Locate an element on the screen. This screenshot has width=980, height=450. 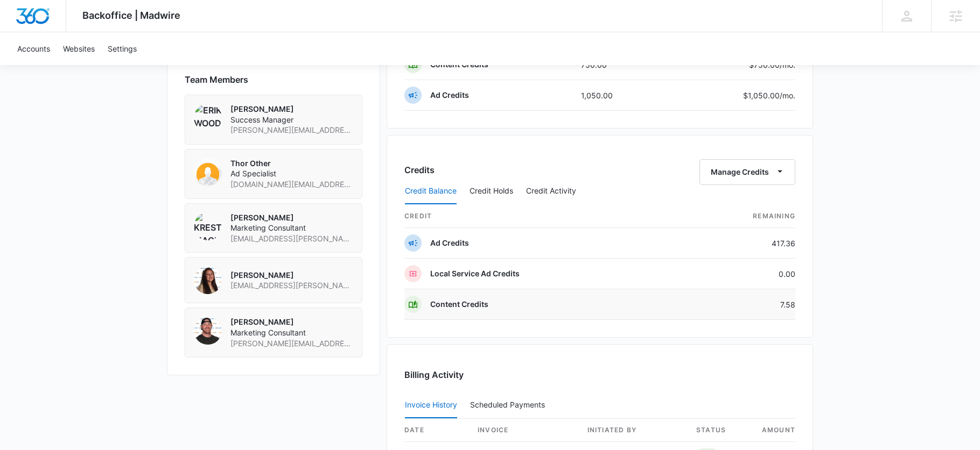
img: Audriana Talamantes is located at coordinates (208, 281).